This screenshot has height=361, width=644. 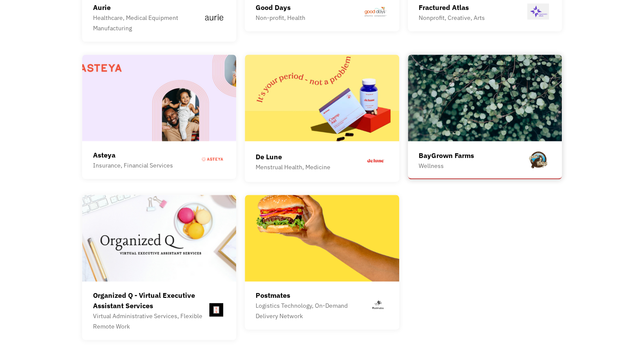 What do you see at coordinates (159, 116) in the screenshot?
I see `a: AsteyaInsurance, Financial Services` at bounding box center [159, 116].